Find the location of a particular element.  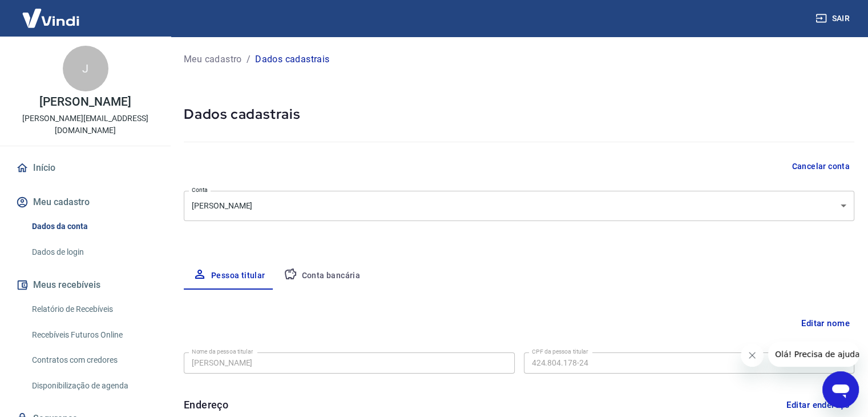

a: Disponibilização de agenda is located at coordinates (92, 386).